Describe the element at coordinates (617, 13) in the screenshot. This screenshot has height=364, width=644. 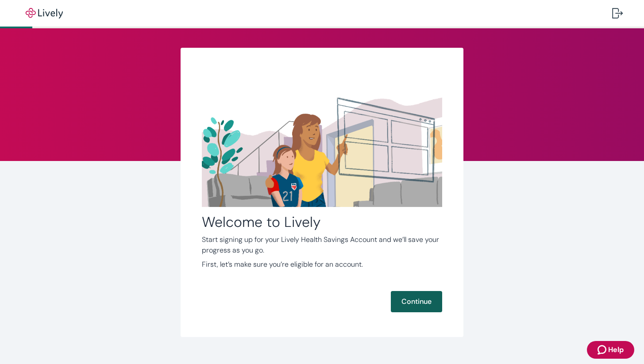
I see `button: Log out` at that location.